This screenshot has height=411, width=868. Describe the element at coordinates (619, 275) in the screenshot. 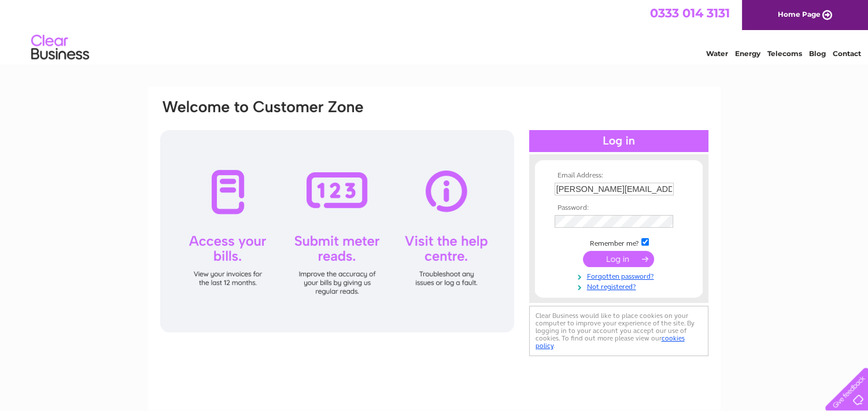

I see `a: Forgotten password?` at that location.